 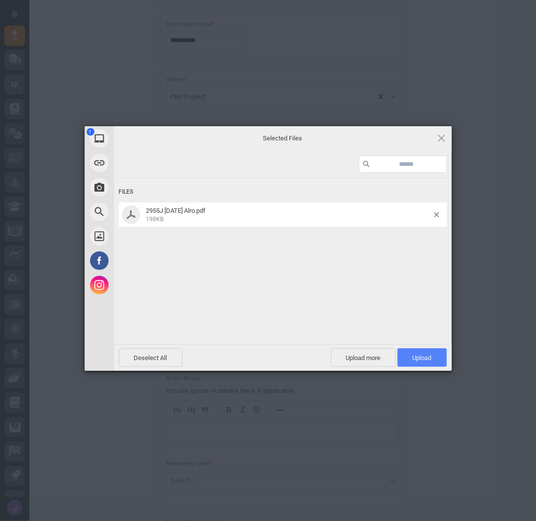 I want to click on span: Upload, so click(x=422, y=358).